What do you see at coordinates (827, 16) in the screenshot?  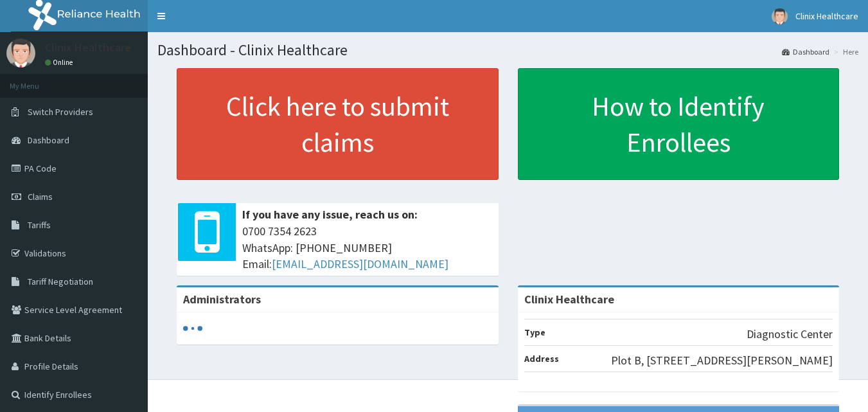 I see `span: Clinix Healthcare` at bounding box center [827, 16].